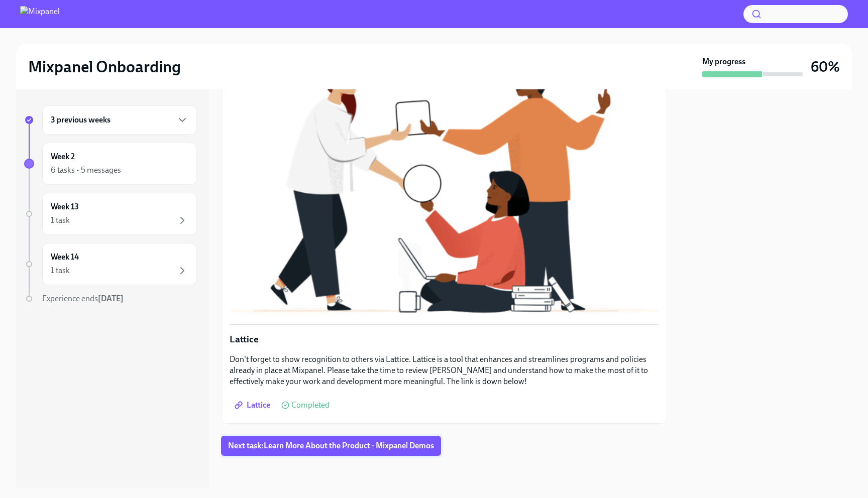 The width and height of the screenshot is (868, 498). What do you see at coordinates (331, 446) in the screenshot?
I see `span: Next task : Learn More About the Product - Mixpanel Demos` at bounding box center [331, 446].